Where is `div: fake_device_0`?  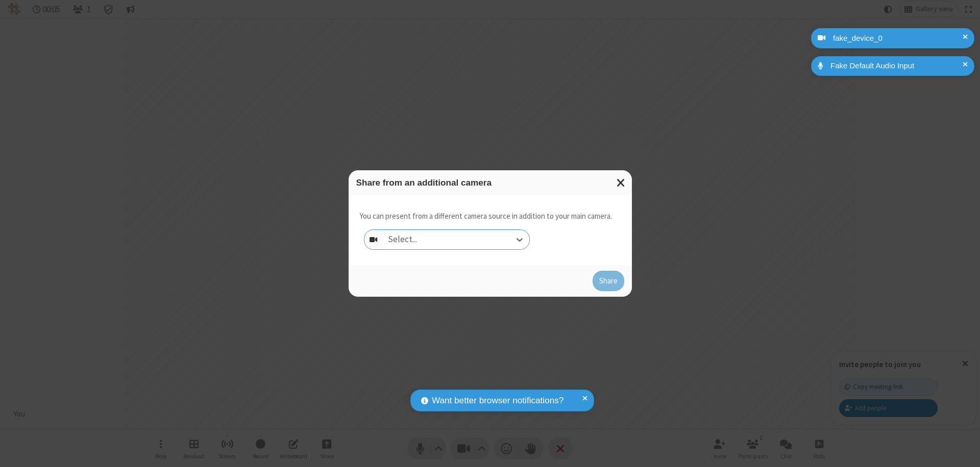 div: fake_device_0 is located at coordinates (898, 38).